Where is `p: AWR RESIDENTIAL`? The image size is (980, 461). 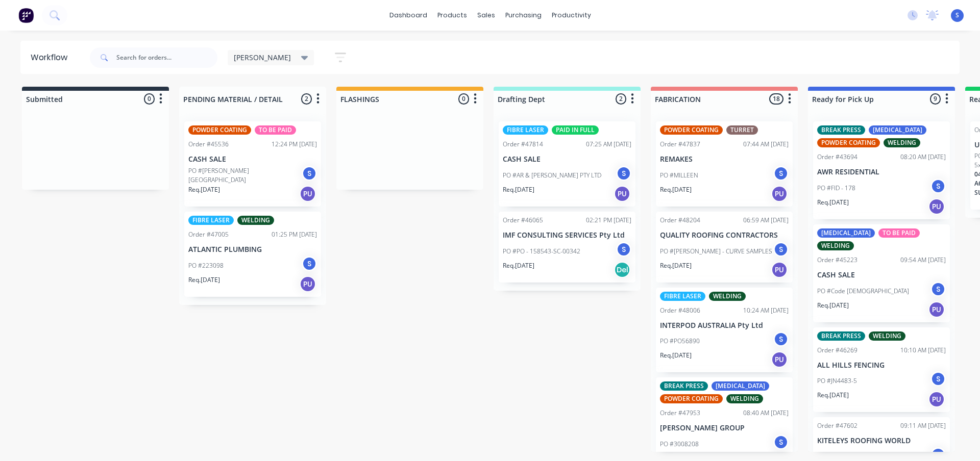
p: AWR RESIDENTIAL is located at coordinates (881, 172).